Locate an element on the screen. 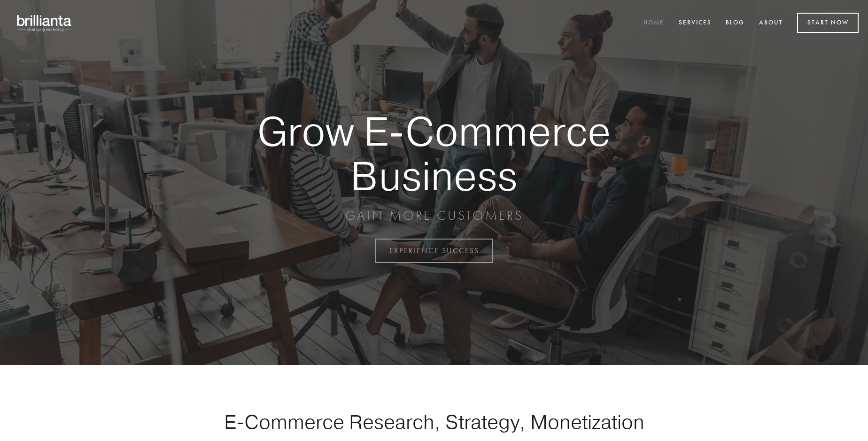  a: Blog is located at coordinates (735, 23).